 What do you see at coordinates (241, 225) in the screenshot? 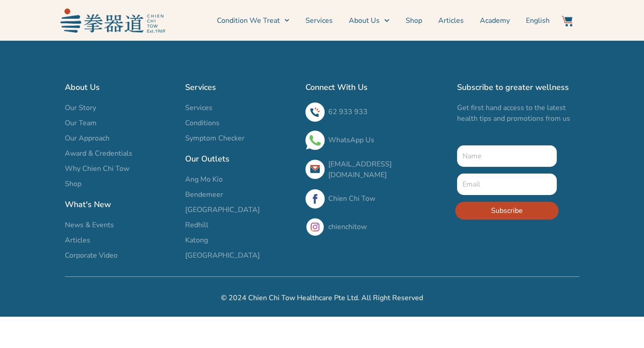
I see `a: Redhill` at bounding box center [241, 225].